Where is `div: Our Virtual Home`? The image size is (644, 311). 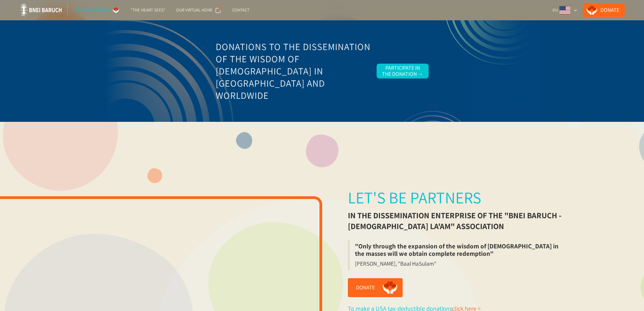
div: Our Virtual Home is located at coordinates (194, 10).